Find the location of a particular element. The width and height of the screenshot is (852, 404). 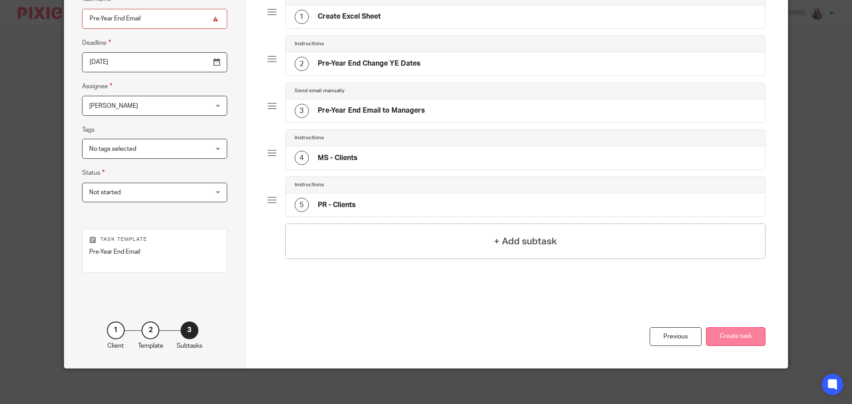

span: No tags selected is located at coordinates (113, 149).